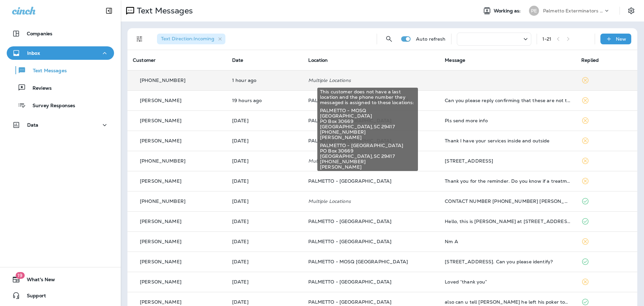  What do you see at coordinates (547, 39) in the screenshot?
I see `div: 1 - 21` at bounding box center [547, 39].